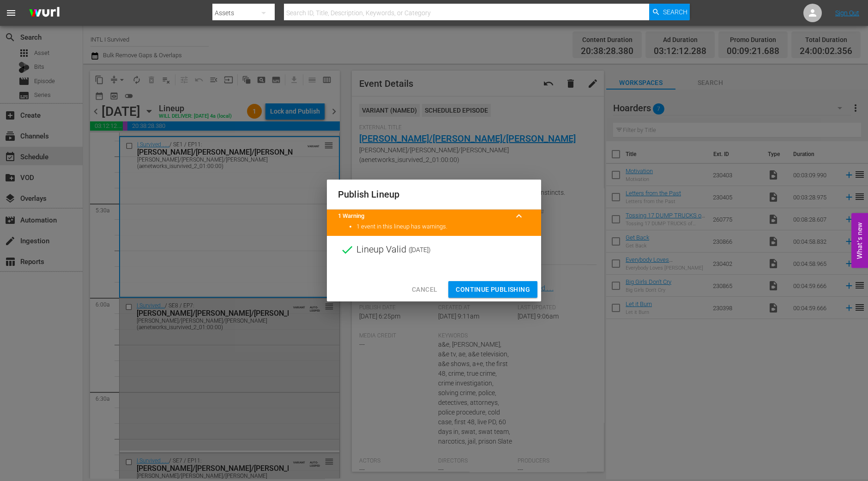 The image size is (868, 481). I want to click on a: Sign Out, so click(847, 13).